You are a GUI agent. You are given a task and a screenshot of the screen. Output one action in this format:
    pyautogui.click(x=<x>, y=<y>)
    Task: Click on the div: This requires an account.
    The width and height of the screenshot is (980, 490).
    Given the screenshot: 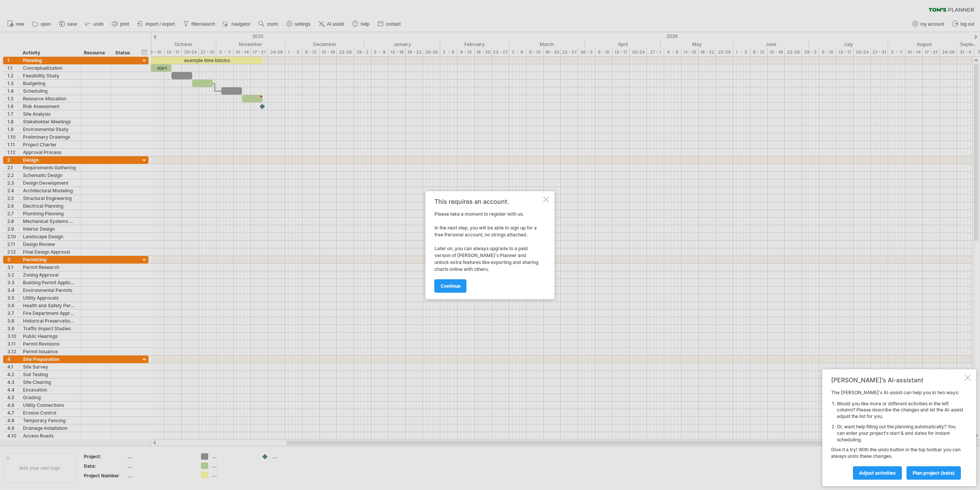 What is the action you would take?
    pyautogui.click(x=488, y=201)
    